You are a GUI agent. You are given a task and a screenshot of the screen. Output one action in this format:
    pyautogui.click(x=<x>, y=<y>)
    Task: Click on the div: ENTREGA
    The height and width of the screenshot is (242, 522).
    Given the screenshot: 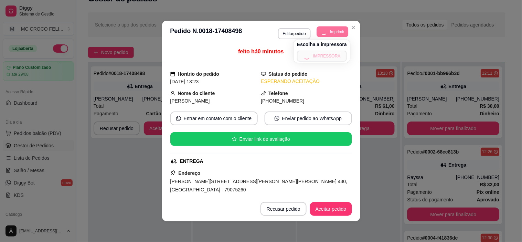 What is the action you would take?
    pyautogui.click(x=192, y=161)
    